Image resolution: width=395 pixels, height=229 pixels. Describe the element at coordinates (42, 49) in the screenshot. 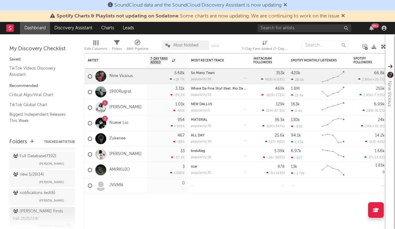

I see `div: My Discovery Checklist` at that location.